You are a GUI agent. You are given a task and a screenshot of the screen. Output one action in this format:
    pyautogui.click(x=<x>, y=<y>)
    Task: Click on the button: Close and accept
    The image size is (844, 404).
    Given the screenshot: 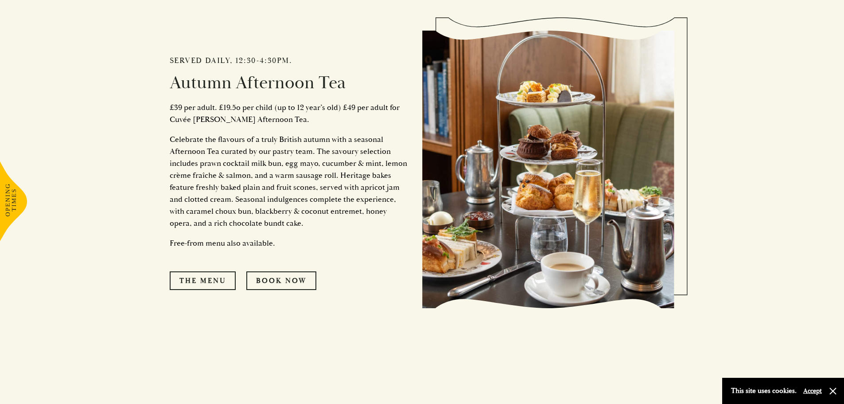 What is the action you would take?
    pyautogui.click(x=833, y=391)
    